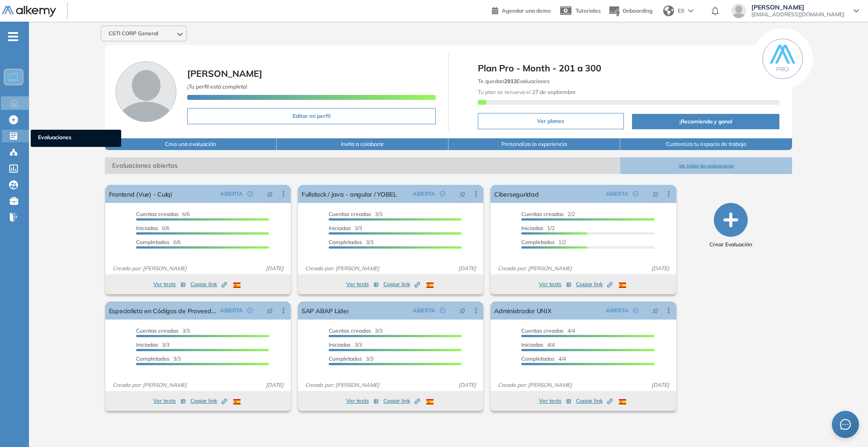 The image size is (868, 447). What do you see at coordinates (140, 194) in the screenshot?
I see `a: Frontend (Vue) - Culqi` at bounding box center [140, 194].